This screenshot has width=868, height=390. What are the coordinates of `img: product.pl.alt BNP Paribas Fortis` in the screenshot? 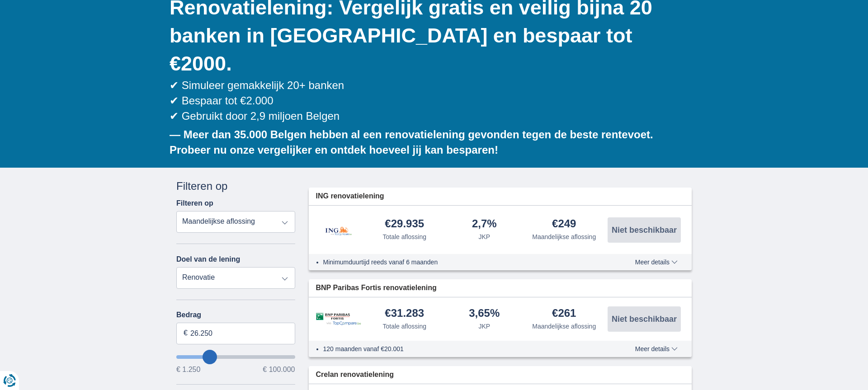 It's located at (339, 319).